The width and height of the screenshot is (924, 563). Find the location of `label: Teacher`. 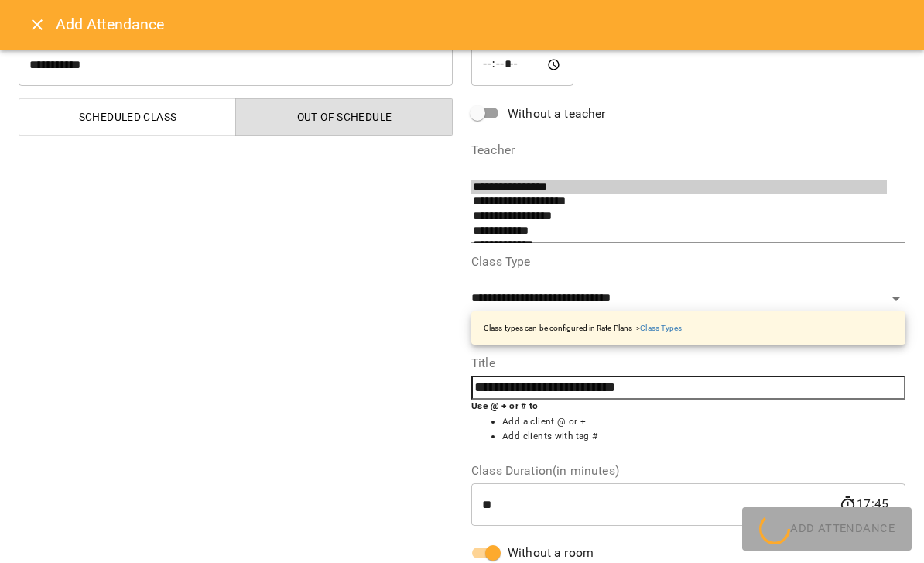

label: Teacher is located at coordinates (688, 150).